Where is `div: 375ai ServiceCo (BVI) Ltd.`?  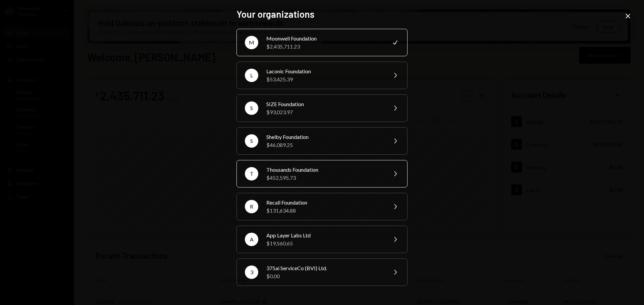 div: 375ai ServiceCo (BVI) Ltd. is located at coordinates (325, 268).